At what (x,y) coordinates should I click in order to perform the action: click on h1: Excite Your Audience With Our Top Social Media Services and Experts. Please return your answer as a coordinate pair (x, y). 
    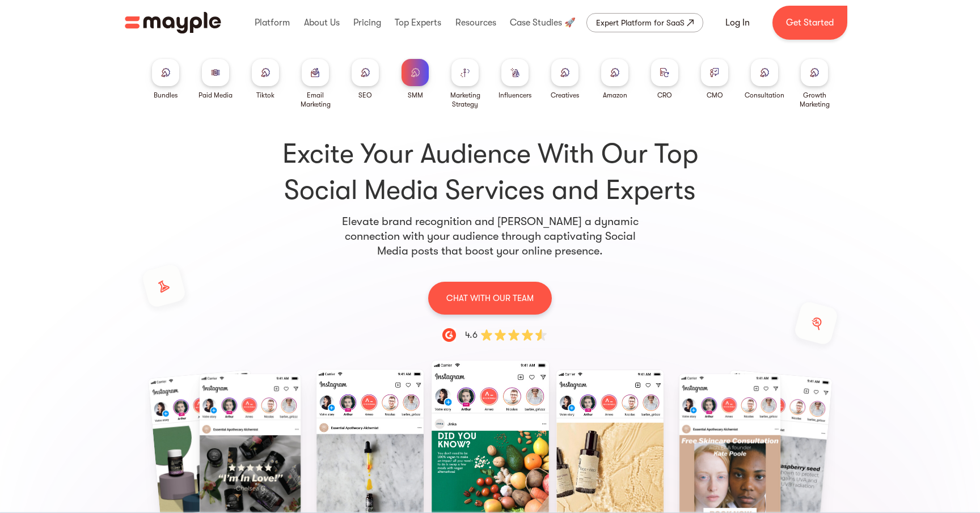
    Looking at the image, I should click on (490, 173).